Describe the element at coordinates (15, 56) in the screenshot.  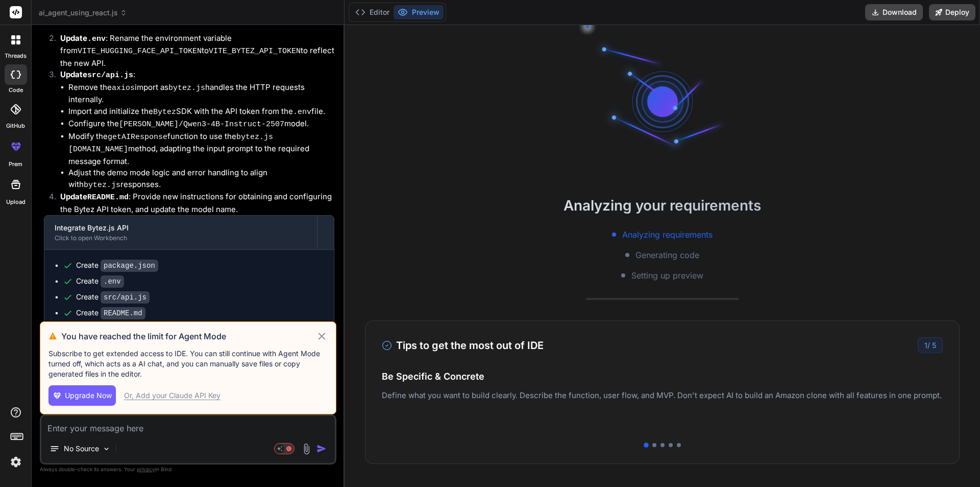
I see `label: threads` at that location.